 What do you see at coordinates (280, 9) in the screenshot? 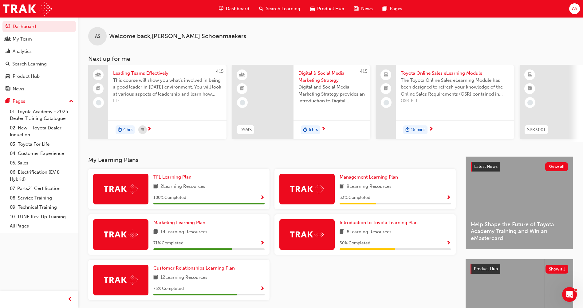
I see `a: search-iconSearch Learning` at bounding box center [280, 9].